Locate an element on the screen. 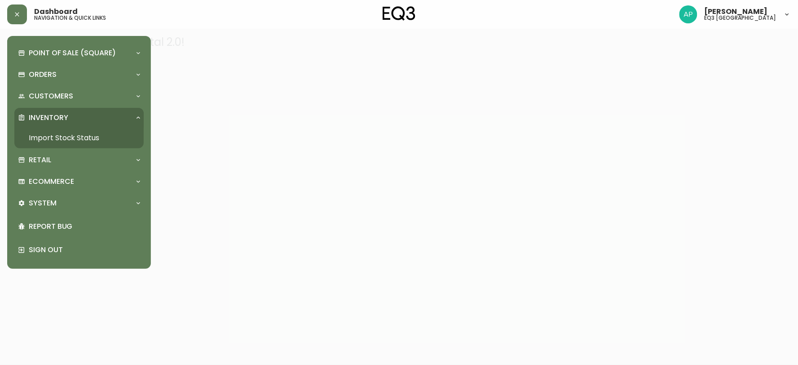 This screenshot has height=365, width=798. div: System is located at coordinates (79, 203).